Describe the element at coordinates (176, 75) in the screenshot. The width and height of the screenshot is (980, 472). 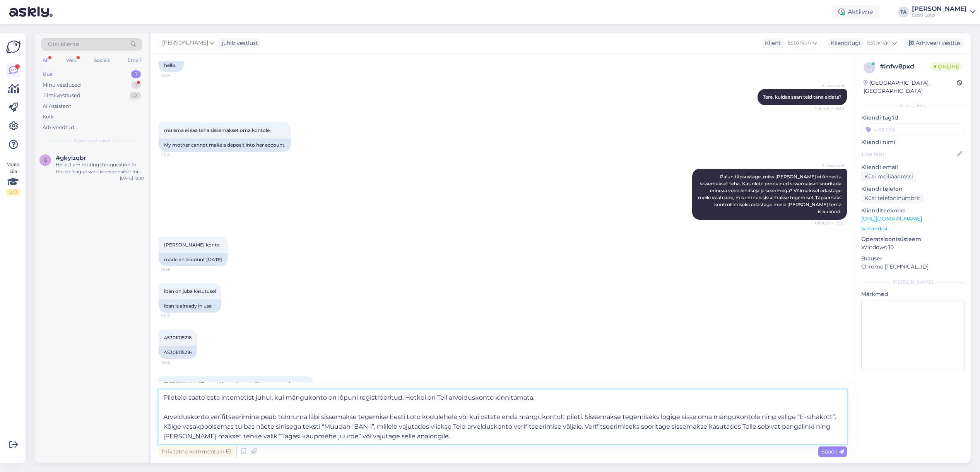
I see `span: 19:34` at that location.